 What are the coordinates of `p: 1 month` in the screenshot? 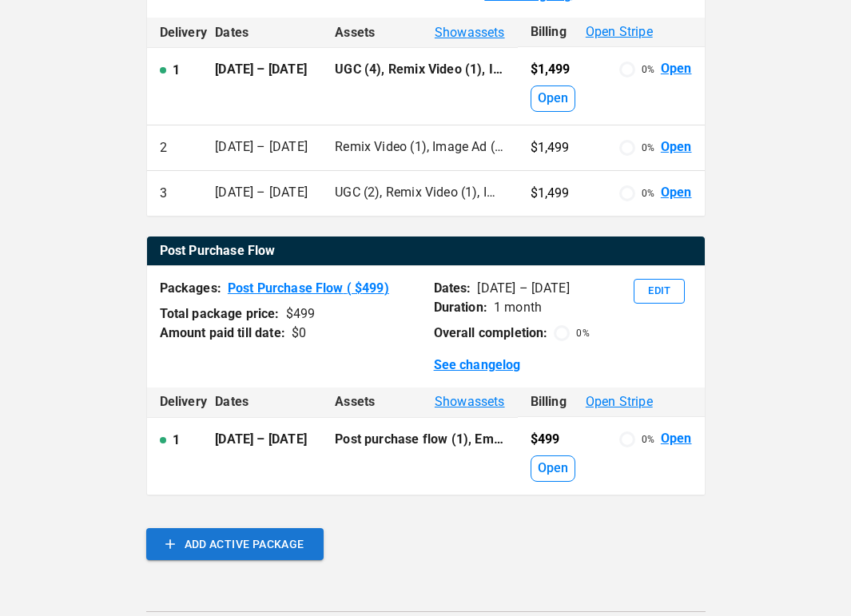 It's located at (517, 308).